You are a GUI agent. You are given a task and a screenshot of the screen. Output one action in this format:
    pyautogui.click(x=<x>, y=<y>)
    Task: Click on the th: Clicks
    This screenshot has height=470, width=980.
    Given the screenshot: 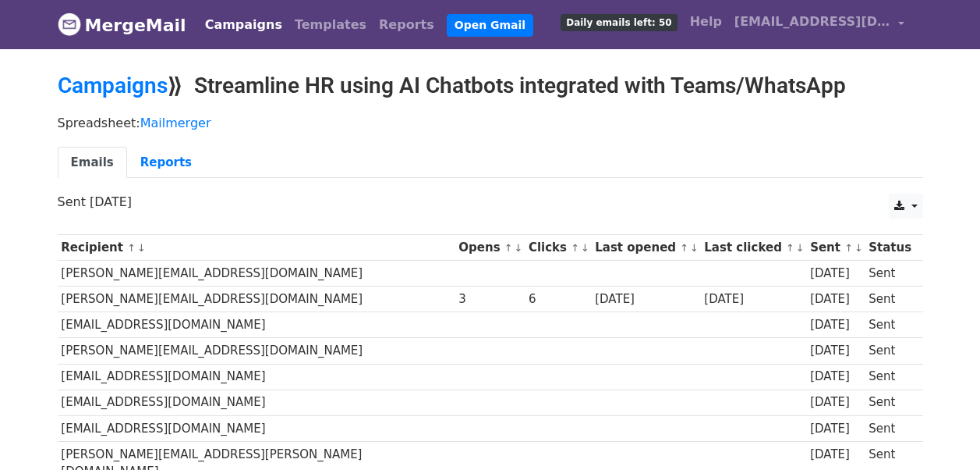 What is the action you would take?
    pyautogui.click(x=557, y=247)
    